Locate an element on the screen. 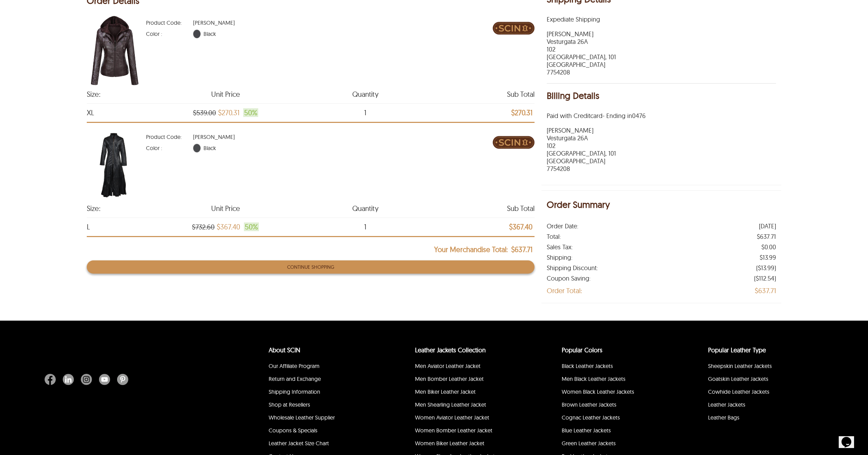 The image size is (868, 455). a: Popular Leather Type is located at coordinates (737, 350).